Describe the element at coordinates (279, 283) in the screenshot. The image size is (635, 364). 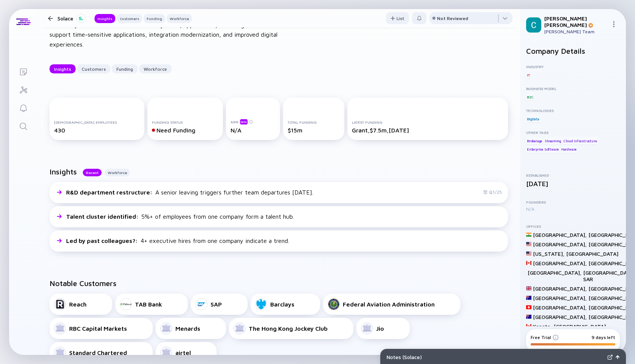
I see `h2: Notable Customers` at that location.